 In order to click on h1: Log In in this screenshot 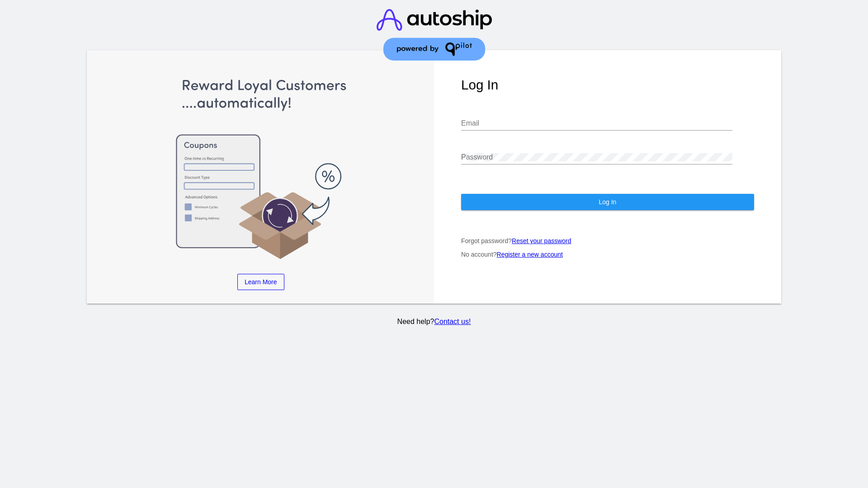, I will do `click(608, 85)`.